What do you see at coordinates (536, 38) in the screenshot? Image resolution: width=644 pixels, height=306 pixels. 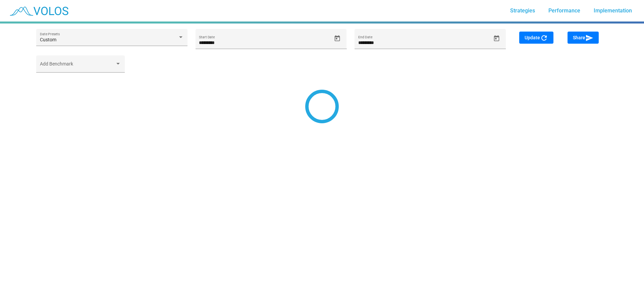 I see `button: Update` at bounding box center [536, 38].